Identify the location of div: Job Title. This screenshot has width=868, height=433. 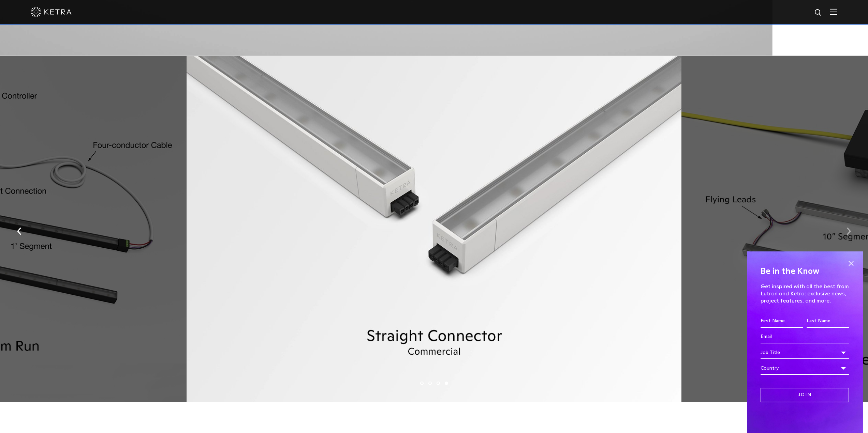
(805, 353).